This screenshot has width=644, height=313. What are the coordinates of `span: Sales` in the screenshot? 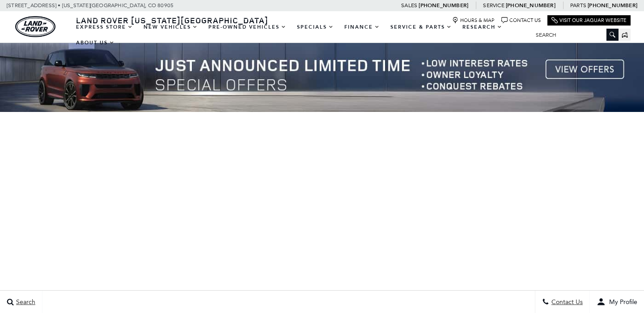 It's located at (410, 6).